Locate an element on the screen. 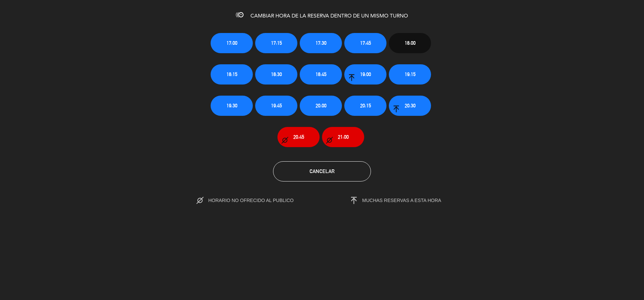 Image resolution: width=644 pixels, height=300 pixels. span: MUCHAS RESERVAS A ESTA HORA is located at coordinates (402, 200).